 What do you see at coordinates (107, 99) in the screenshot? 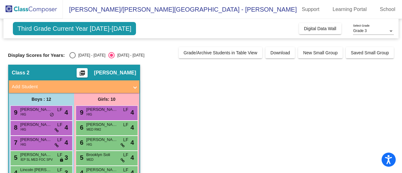
I see `div: Girls: 10` at bounding box center [107, 99].